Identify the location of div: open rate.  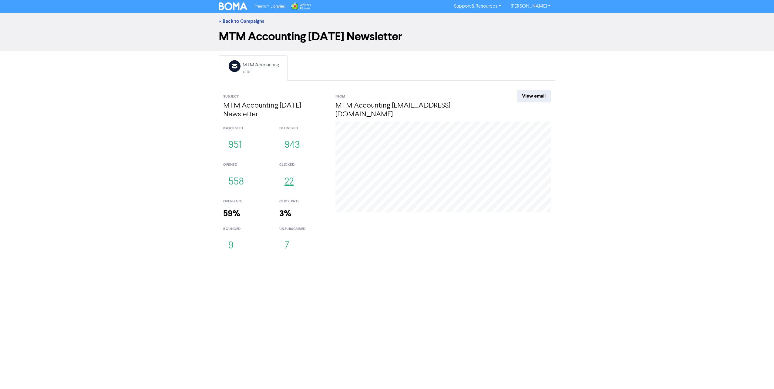
(246, 202).